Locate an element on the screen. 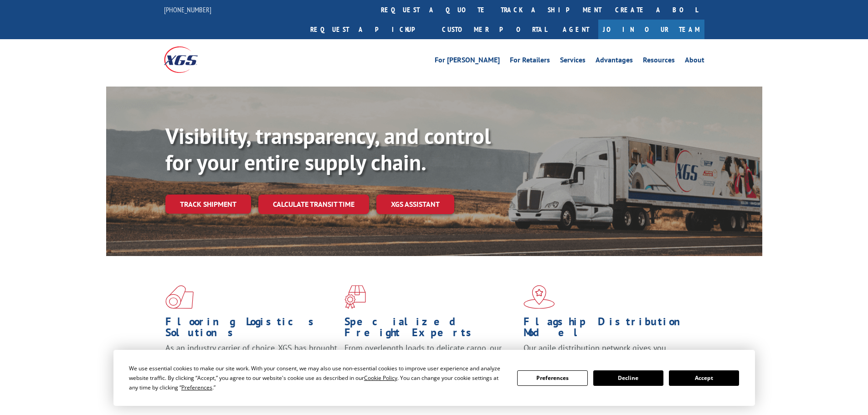 The width and height of the screenshot is (868, 415). span: As an industry carrier of choice, XGS has brought innovation and dedication to flooring logistics... is located at coordinates (252, 358).